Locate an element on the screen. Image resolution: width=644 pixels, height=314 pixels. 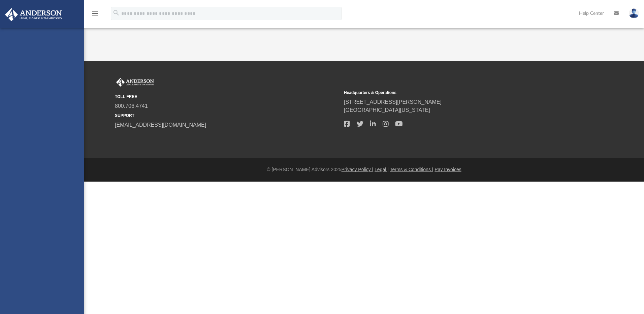
a: Pay Invoices is located at coordinates (448, 170).